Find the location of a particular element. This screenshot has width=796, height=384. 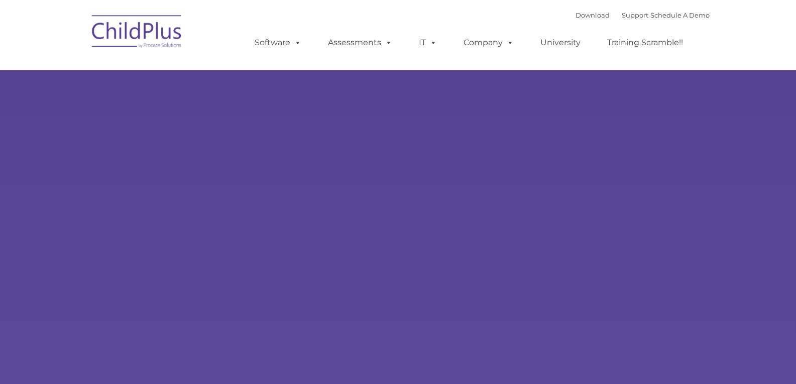

a: IT is located at coordinates (428, 43).